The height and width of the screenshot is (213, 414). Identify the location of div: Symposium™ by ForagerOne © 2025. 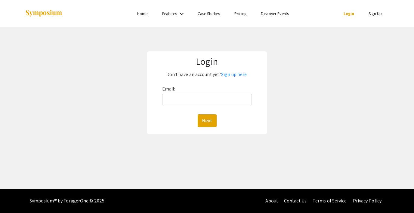
(67, 201).